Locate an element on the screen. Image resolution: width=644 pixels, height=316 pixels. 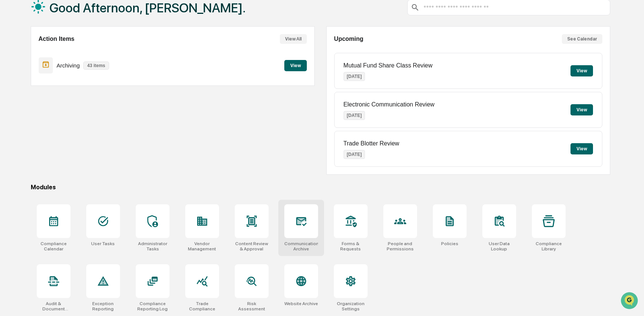
div: Policies is located at coordinates (449, 244).